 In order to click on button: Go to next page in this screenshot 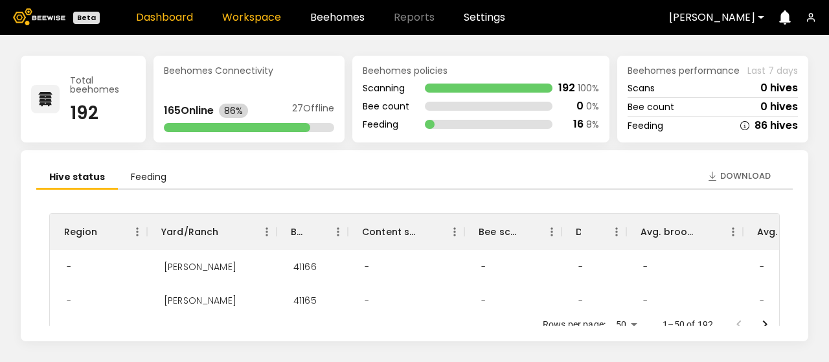, I will do `click(765, 324)`.